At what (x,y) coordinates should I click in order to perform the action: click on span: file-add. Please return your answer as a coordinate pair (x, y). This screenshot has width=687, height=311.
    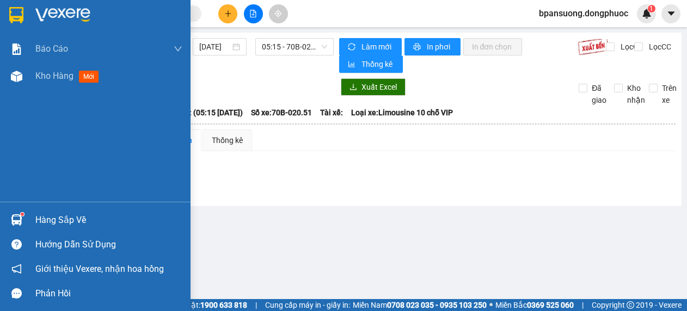
    Looking at the image, I should click on (253, 14).